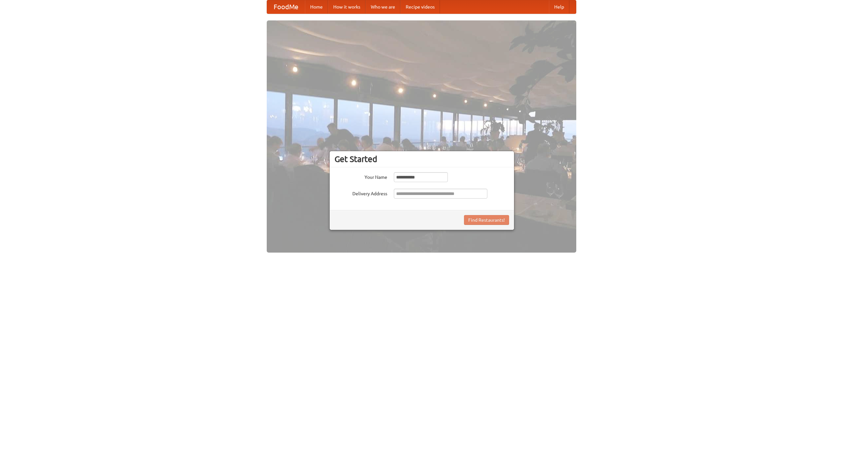 The width and height of the screenshot is (843, 466). I want to click on a: Home, so click(316, 7).